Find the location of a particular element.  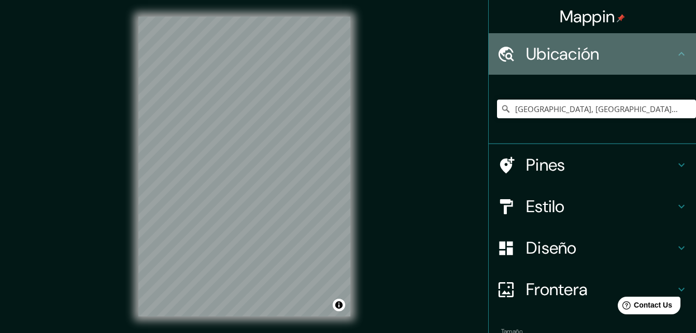

div: Estilo is located at coordinates (592, 206).